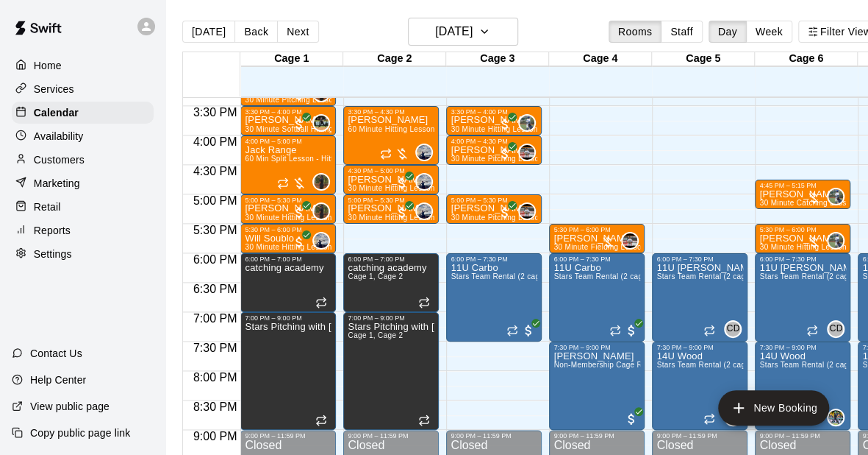 The width and height of the screenshot is (868, 455). Describe the element at coordinates (82, 112) in the screenshot. I see `div: Calendar` at that location.